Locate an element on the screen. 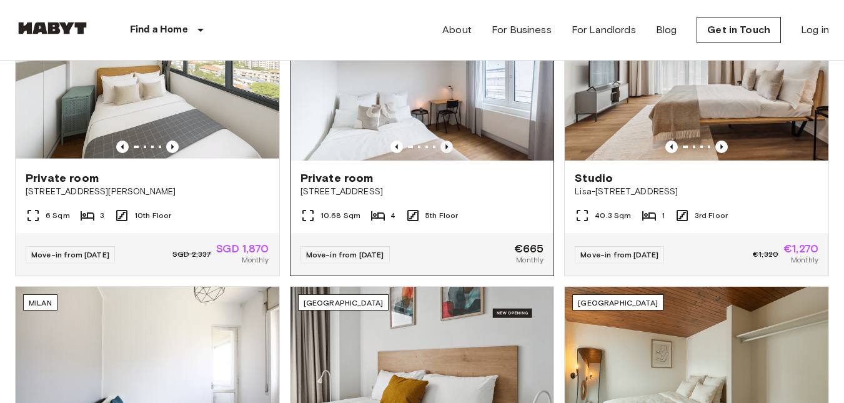 The height and width of the screenshot is (403, 844). span: 5th Floor is located at coordinates (441, 215).